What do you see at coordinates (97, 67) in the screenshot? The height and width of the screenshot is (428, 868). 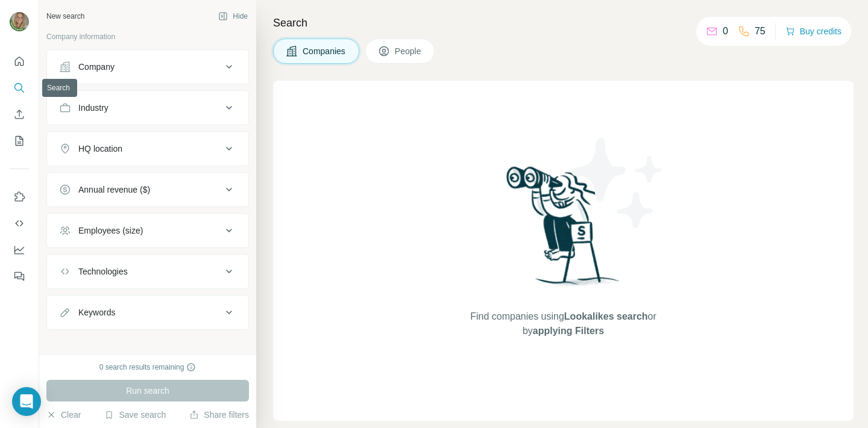 I see `div: Company` at bounding box center [97, 67].